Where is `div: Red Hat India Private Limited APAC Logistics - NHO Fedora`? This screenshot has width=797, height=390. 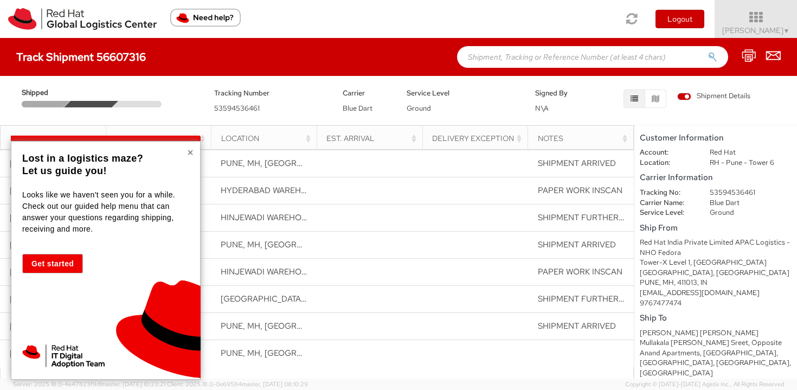 div: Red Hat India Private Limited APAC Logistics - NHO Fedora is located at coordinates (715, 247).